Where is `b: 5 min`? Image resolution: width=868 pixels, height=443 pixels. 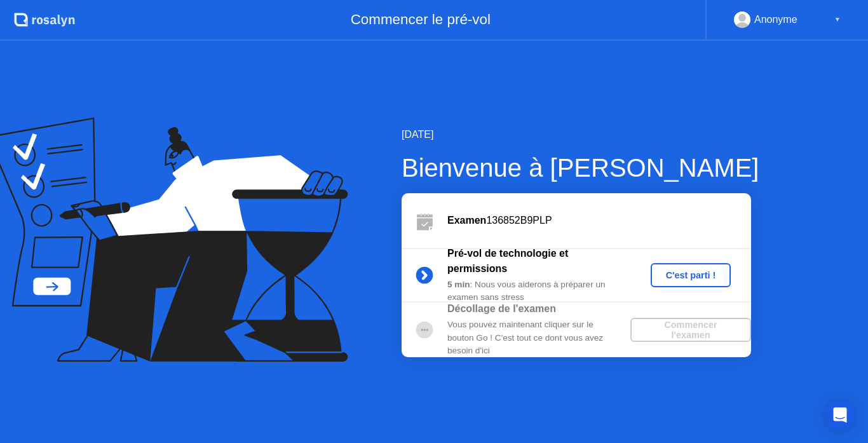
b: 5 min is located at coordinates (459, 284).